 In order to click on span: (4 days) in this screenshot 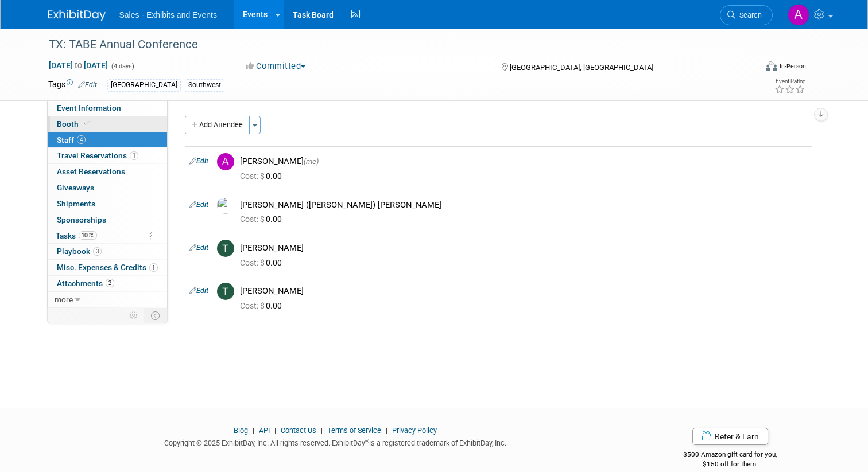, I will do `click(122, 66)`.